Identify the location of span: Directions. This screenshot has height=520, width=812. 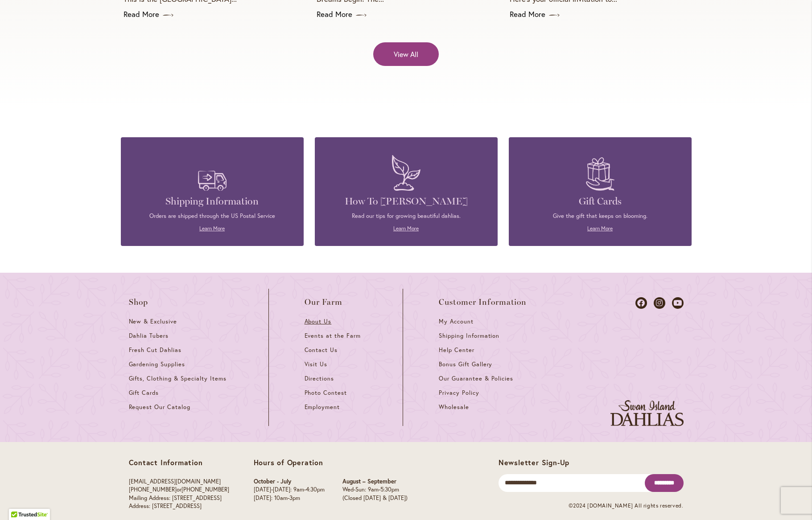
(319, 378).